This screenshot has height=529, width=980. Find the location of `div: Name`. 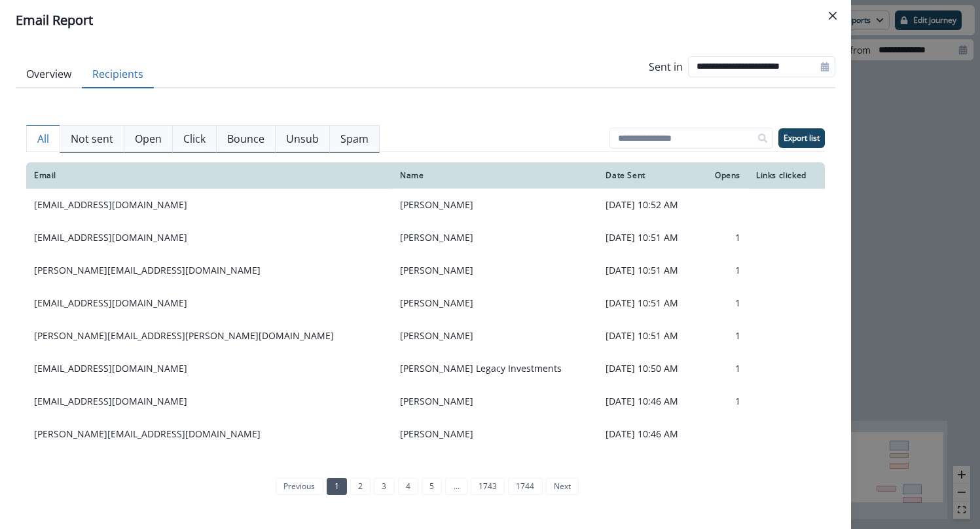

div: Name is located at coordinates (495, 176).